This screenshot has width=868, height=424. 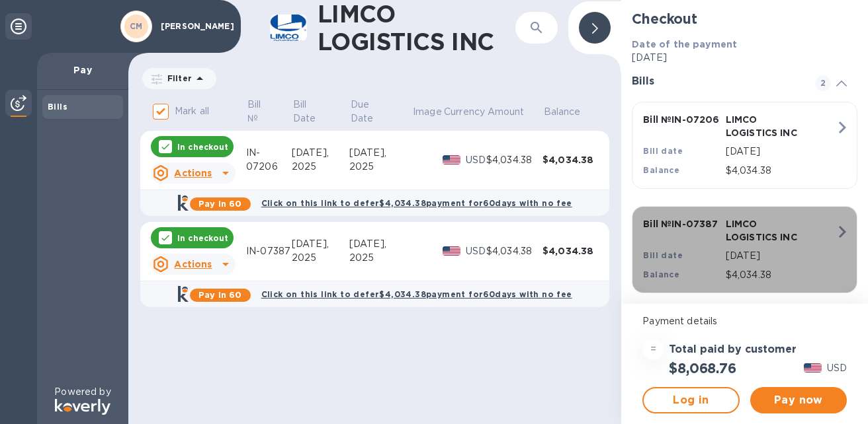 I want to click on span: Bill №, so click(x=270, y=112).